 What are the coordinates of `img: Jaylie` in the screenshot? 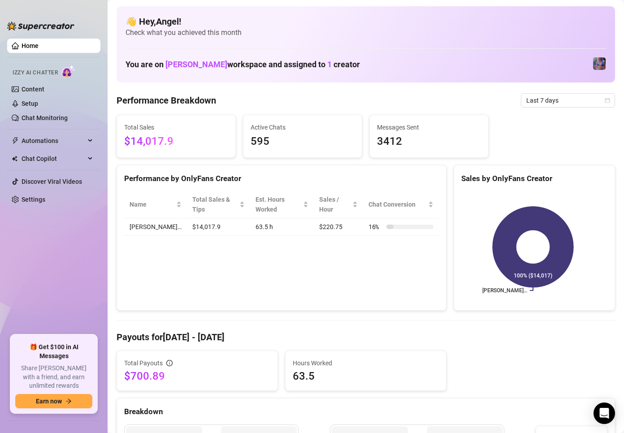 It's located at (599, 64).